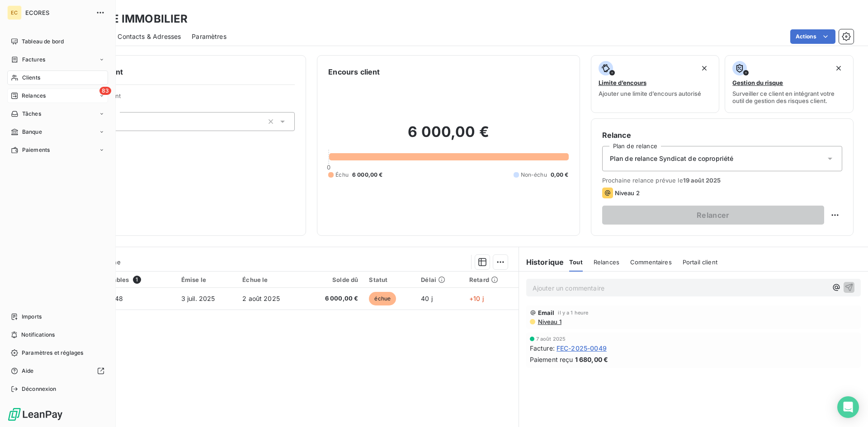  What do you see at coordinates (573, 313) in the screenshot?
I see `span: il y a 1 heure` at bounding box center [573, 313].